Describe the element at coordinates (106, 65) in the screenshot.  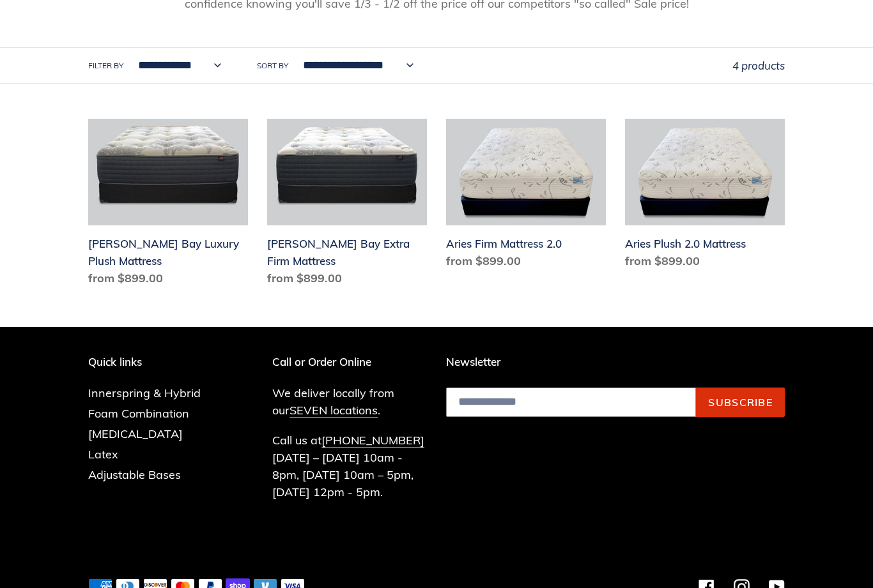
I see `label: Filter by` at that location.